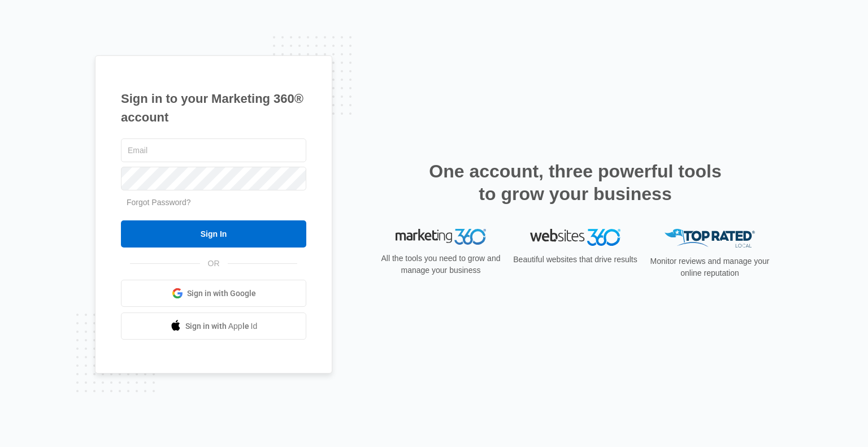  I want to click on a: Sign in with Google, so click(213, 293).